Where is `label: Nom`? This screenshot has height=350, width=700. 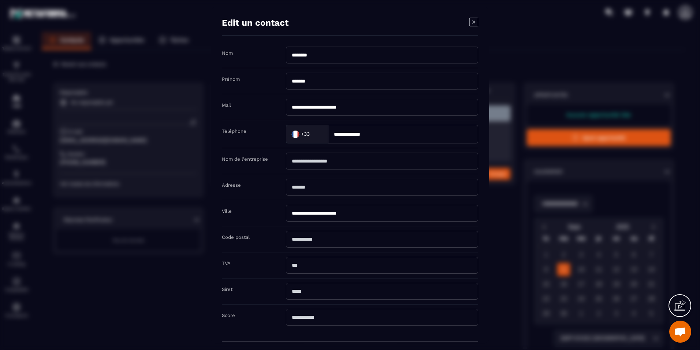 label: Nom is located at coordinates (228, 53).